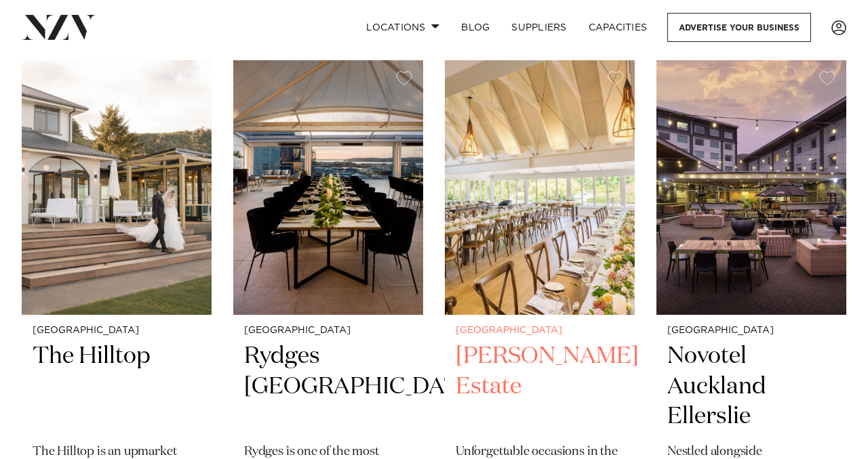  Describe the element at coordinates (751, 387) in the screenshot. I see `h2: Novotel Auckland Ellerslie` at that location.